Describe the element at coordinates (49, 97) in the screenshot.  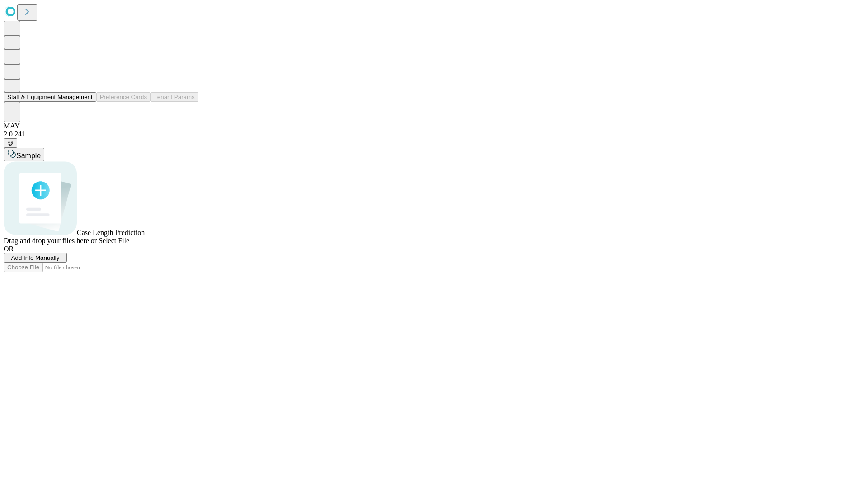
I see `button: Staff & Equipment Management` at that location.